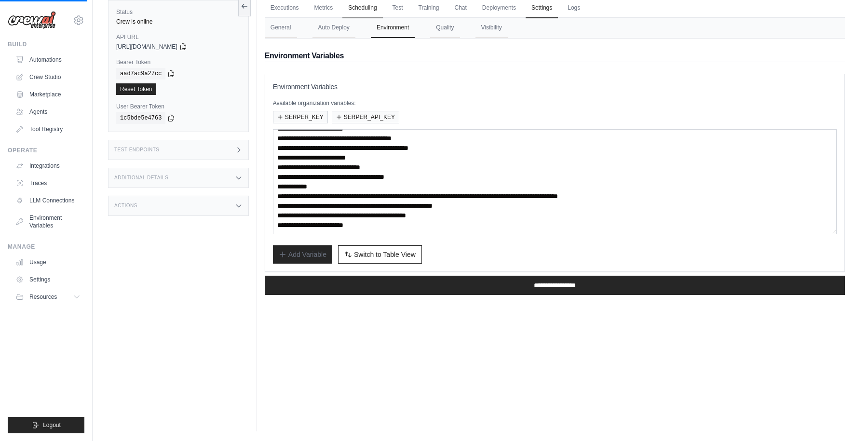  Describe the element at coordinates (554, 103) in the screenshot. I see `p: Available organization variables:` at that location.